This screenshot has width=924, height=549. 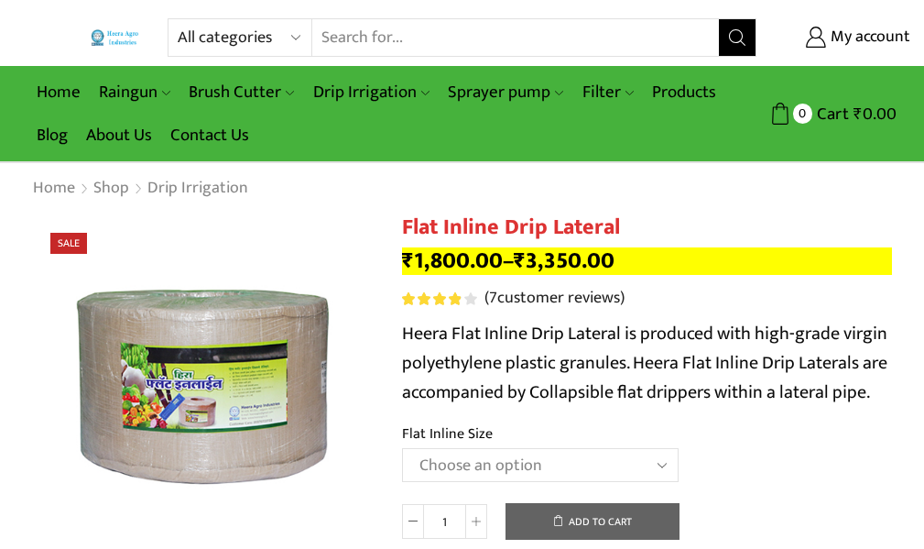 What do you see at coordinates (848, 38) in the screenshot?
I see `a: My account` at bounding box center [848, 38].